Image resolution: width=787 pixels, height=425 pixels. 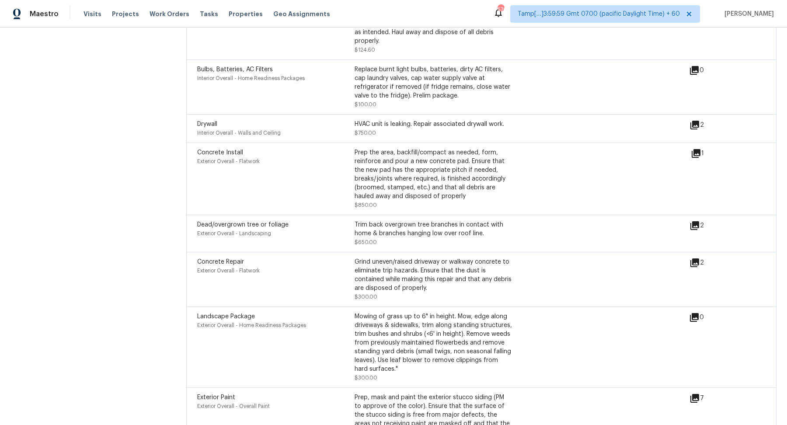 I want to click on span: Concrete Install, so click(x=220, y=153).